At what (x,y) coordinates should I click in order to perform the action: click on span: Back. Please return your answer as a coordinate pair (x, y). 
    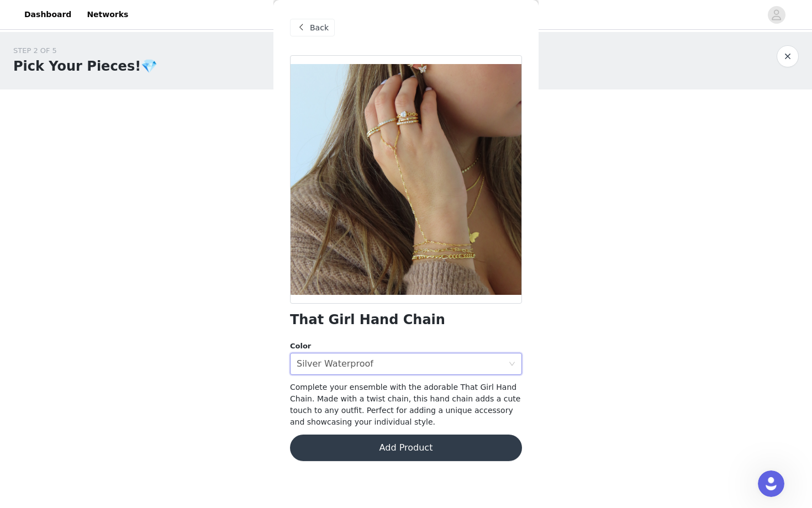
    Looking at the image, I should click on (320, 27).